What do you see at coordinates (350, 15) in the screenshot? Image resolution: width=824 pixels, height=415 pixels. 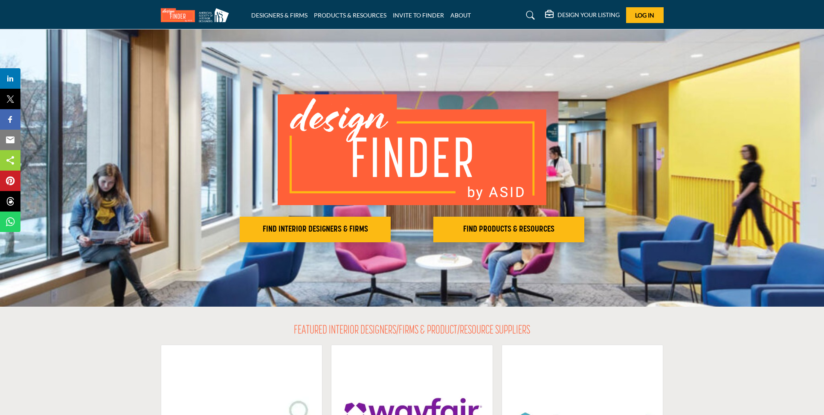 I see `a: PRODUCTS & RESOURCES` at bounding box center [350, 15].